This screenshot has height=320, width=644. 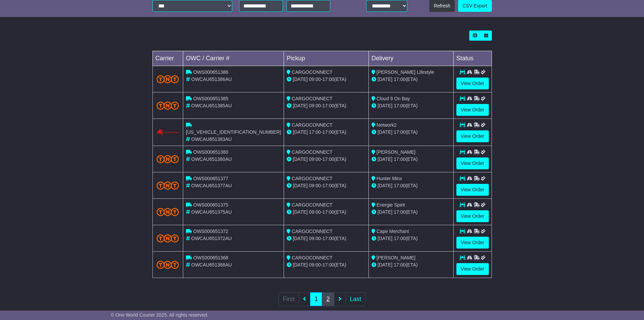 I want to click on a: Last, so click(x=356, y=299).